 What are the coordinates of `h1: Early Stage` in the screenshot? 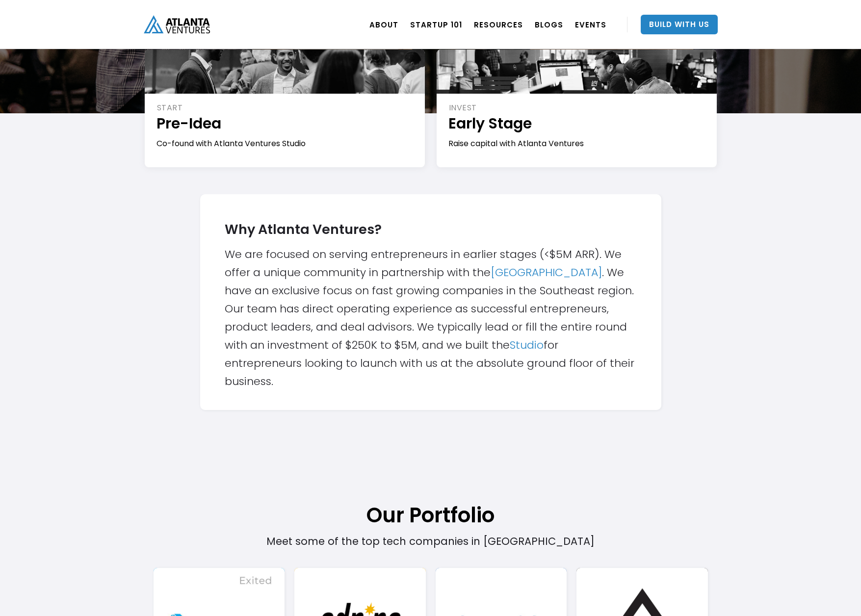 It's located at (577, 123).